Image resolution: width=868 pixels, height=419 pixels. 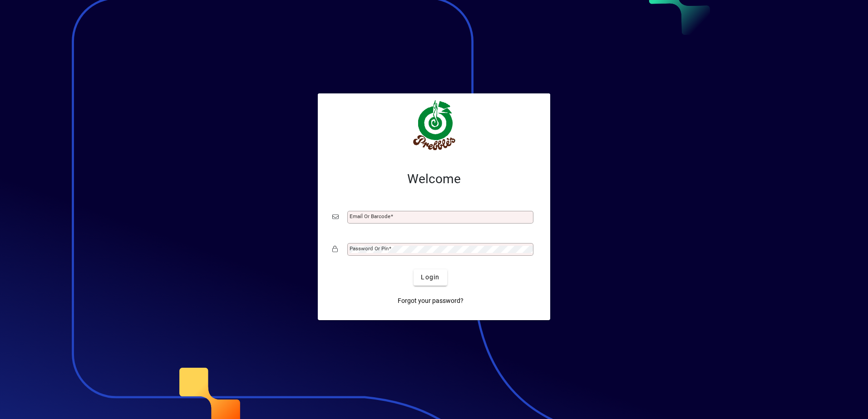 What do you see at coordinates (430, 300) in the screenshot?
I see `span: Forgot your password?` at bounding box center [430, 300].